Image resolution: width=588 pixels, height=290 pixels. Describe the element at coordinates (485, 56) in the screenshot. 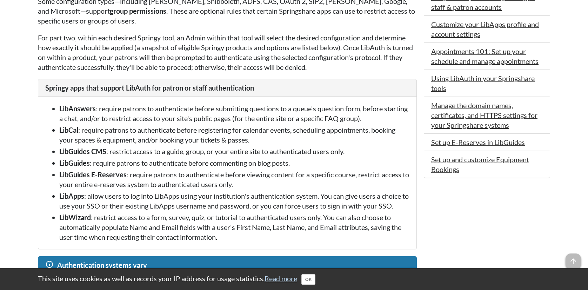

I see `a: Appointments 101: Set up your schedule and manage appointments` at that location.